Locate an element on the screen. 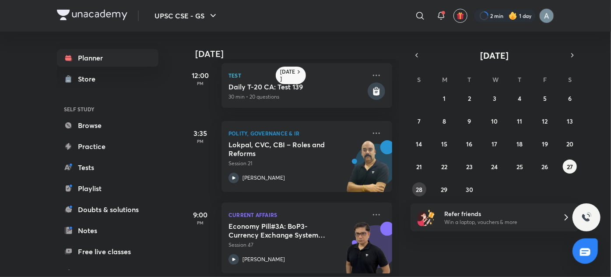 The height and width of the screenshot is (277, 611). button: September 22, 2025 is located at coordinates (444, 166).